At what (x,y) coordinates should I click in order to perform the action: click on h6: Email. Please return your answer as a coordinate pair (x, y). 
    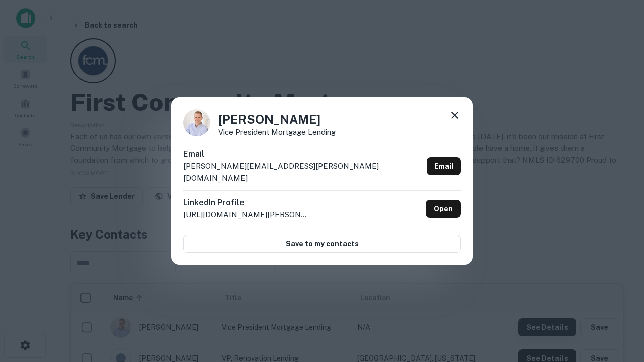
    Looking at the image, I should click on (303, 154).